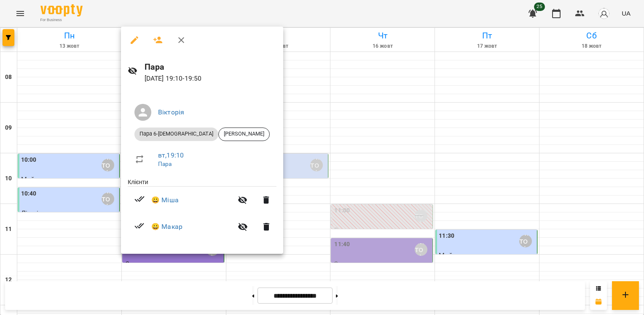 The width and height of the screenshot is (644, 315). I want to click on a: Пара, so click(165, 164).